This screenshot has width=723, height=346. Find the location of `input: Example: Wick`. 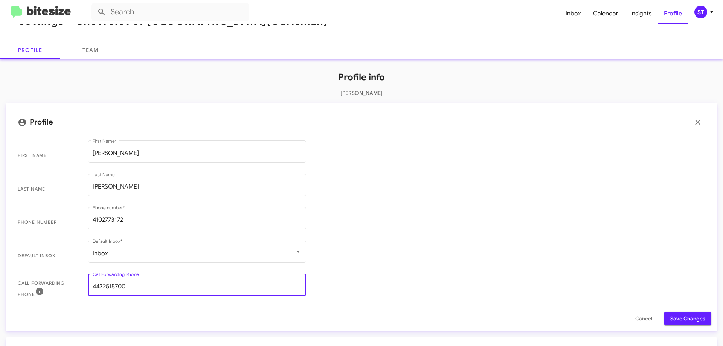

input: Example: Wick is located at coordinates (197, 187).